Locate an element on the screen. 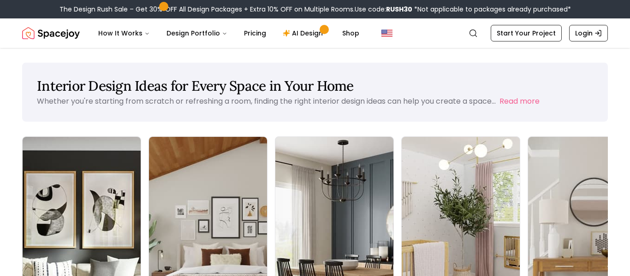 The image size is (630, 276). a: Pricing is located at coordinates (255, 33).